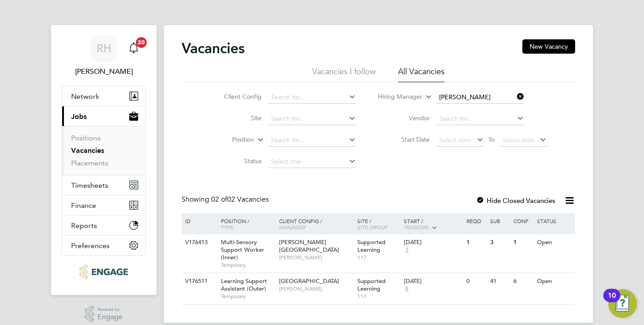 The height and width of the screenshot is (325, 644). What do you see at coordinates (421, 74) in the screenshot?
I see `li: All Vacancies` at bounding box center [421, 74].